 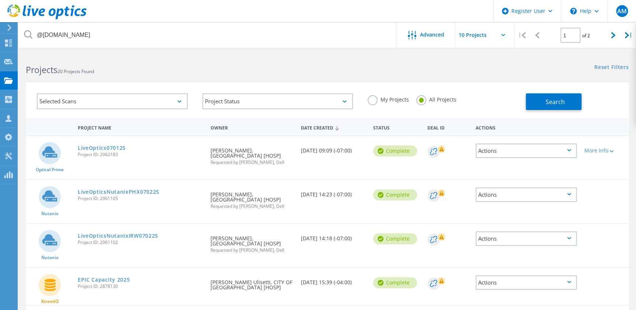 What do you see at coordinates (140, 286) in the screenshot?
I see `span: Project ID: 2878130` at bounding box center [140, 286].